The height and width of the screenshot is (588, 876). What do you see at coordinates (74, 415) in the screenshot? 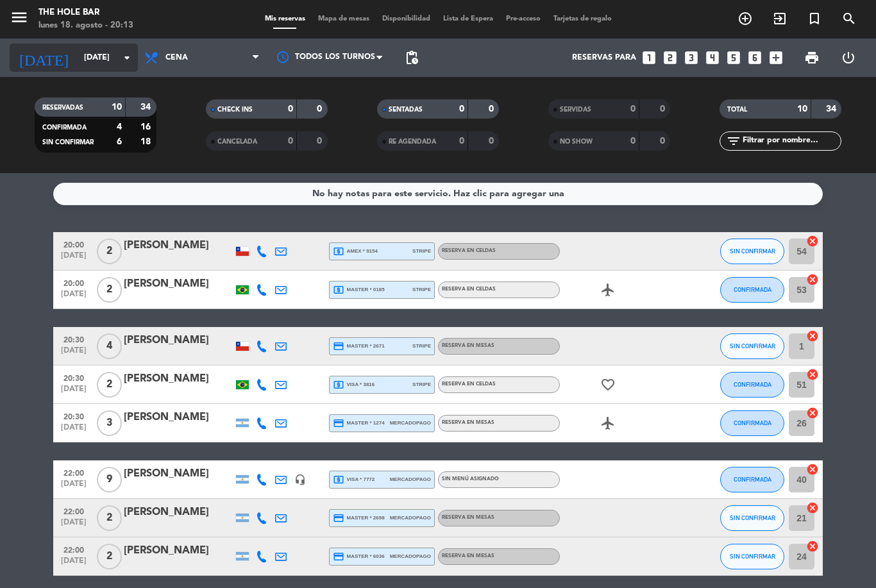
I see `span: 20:30` at bounding box center [74, 415].